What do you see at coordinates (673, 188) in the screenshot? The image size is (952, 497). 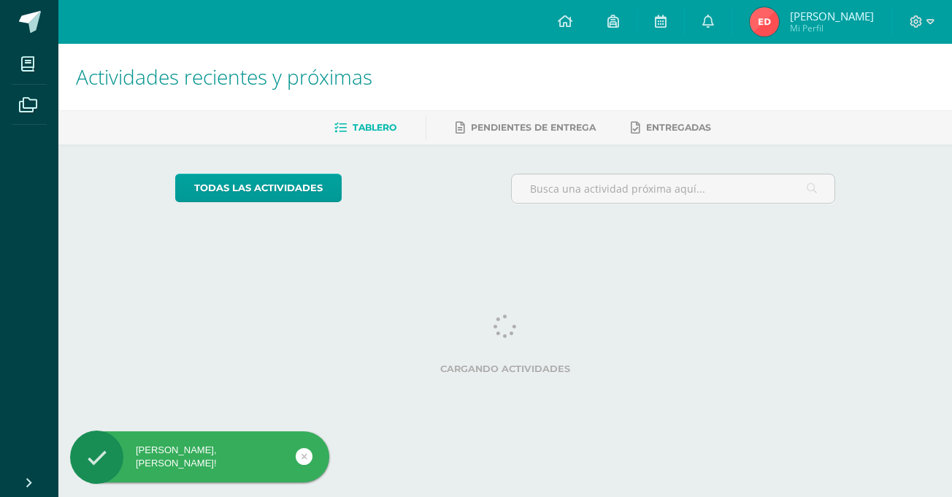 I see `input: Busca una actividad próxima aquí...` at bounding box center [673, 188].